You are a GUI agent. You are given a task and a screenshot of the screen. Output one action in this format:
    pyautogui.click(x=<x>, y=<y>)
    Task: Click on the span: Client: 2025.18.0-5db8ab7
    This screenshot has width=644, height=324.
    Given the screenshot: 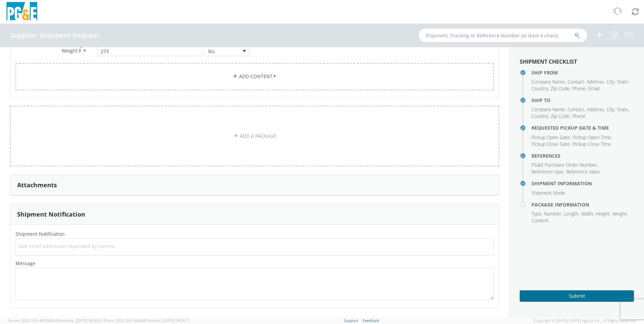 What is the action you would take?
    pyautogui.click(x=146, y=320)
    